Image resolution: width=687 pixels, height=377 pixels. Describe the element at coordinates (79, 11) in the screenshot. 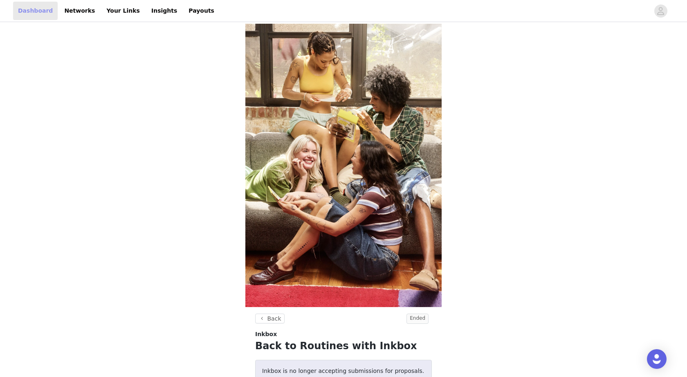

I see `a: Networks` at that location.